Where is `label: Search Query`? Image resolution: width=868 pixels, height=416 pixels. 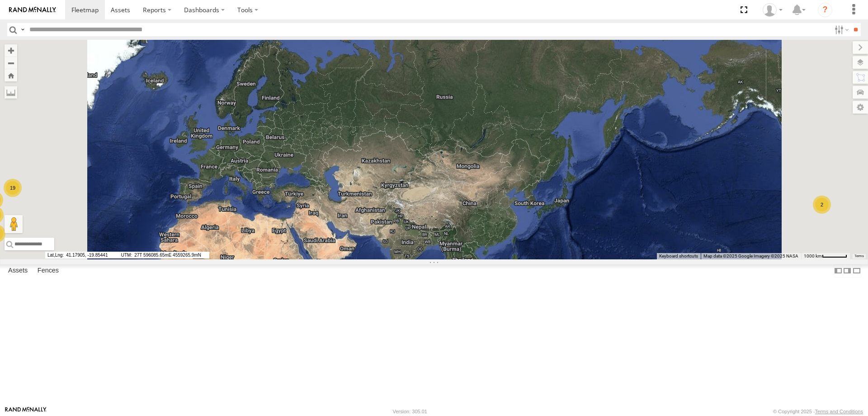
label: Search Query is located at coordinates (23, 29).